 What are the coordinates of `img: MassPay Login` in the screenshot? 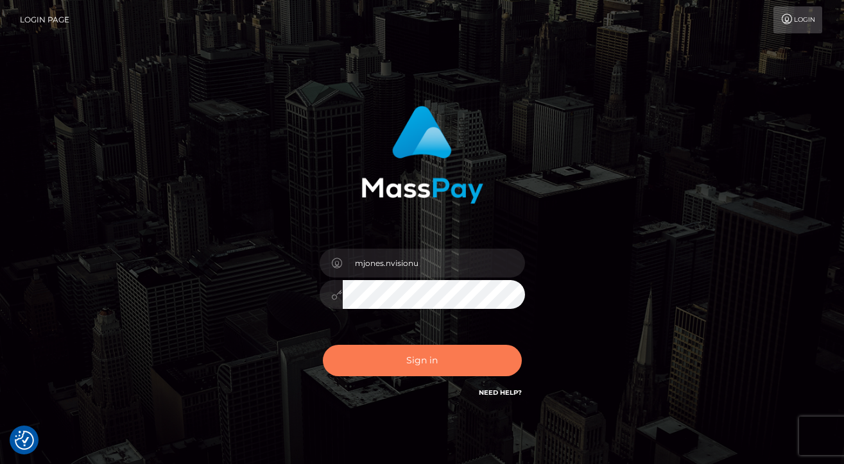 It's located at (422, 155).